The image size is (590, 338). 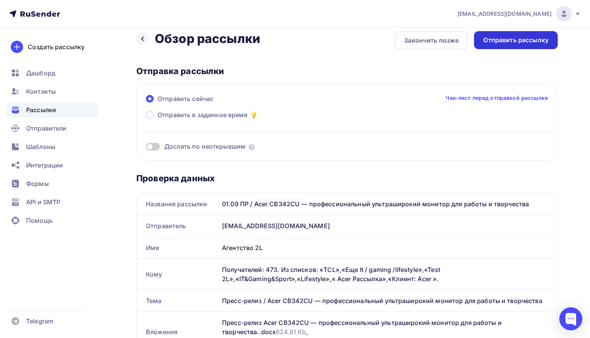 I want to click on a: Чек-лист перед отправкой рассылки, so click(x=497, y=98).